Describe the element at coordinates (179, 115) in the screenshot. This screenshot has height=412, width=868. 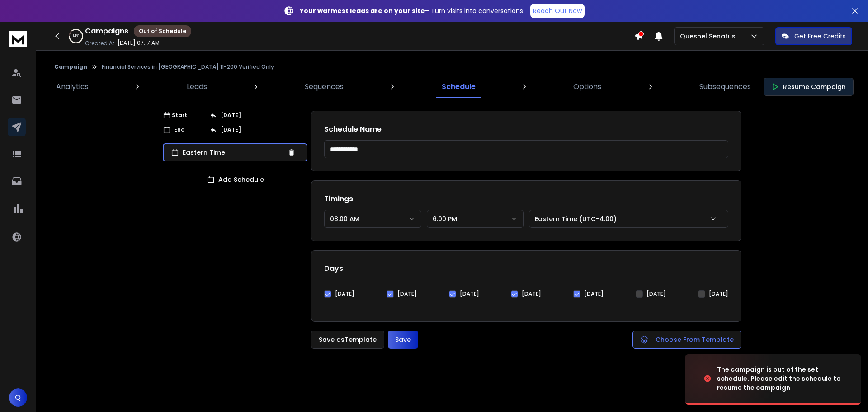
I see `p: Start` at that location.